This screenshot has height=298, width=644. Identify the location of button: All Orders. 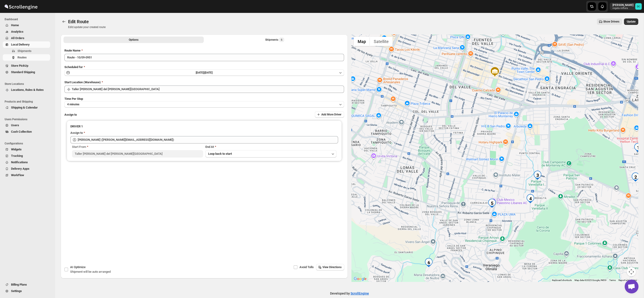
(27, 38).